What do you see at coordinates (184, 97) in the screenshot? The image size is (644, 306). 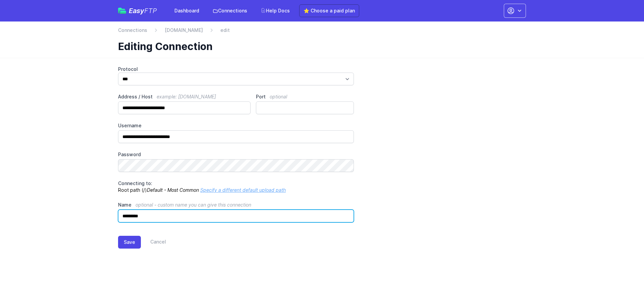 I see `label: Address / Host` at bounding box center [184, 97].